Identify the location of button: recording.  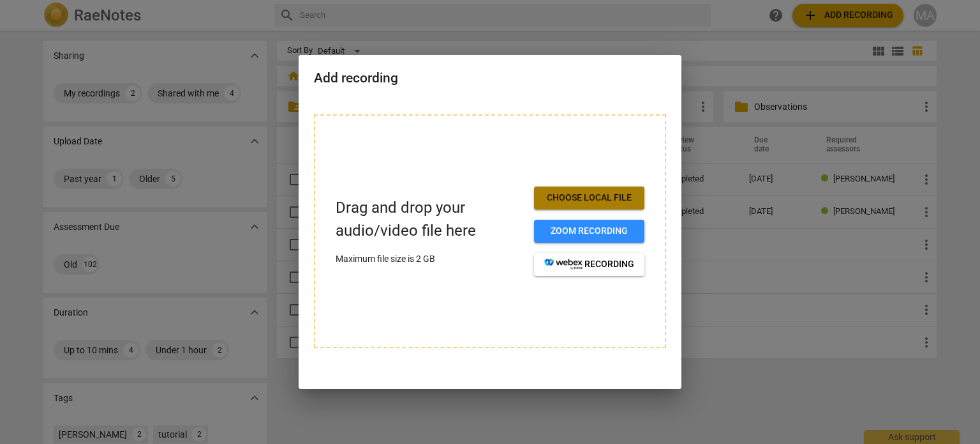
(589, 264).